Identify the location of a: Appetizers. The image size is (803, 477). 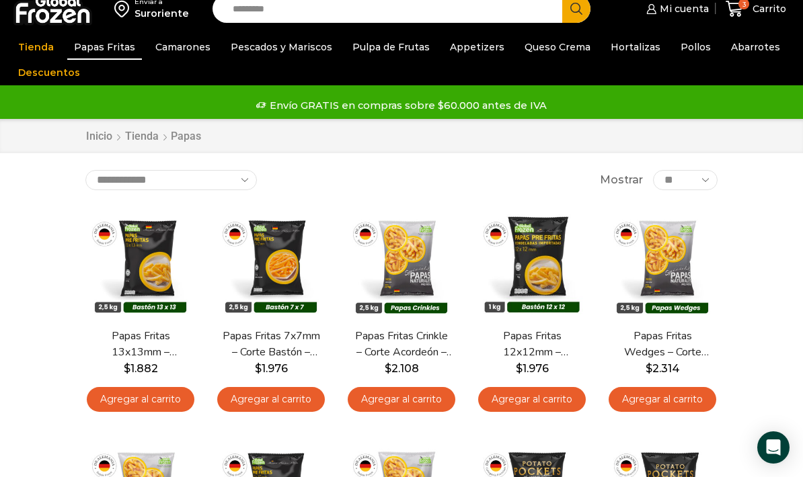
(477, 47).